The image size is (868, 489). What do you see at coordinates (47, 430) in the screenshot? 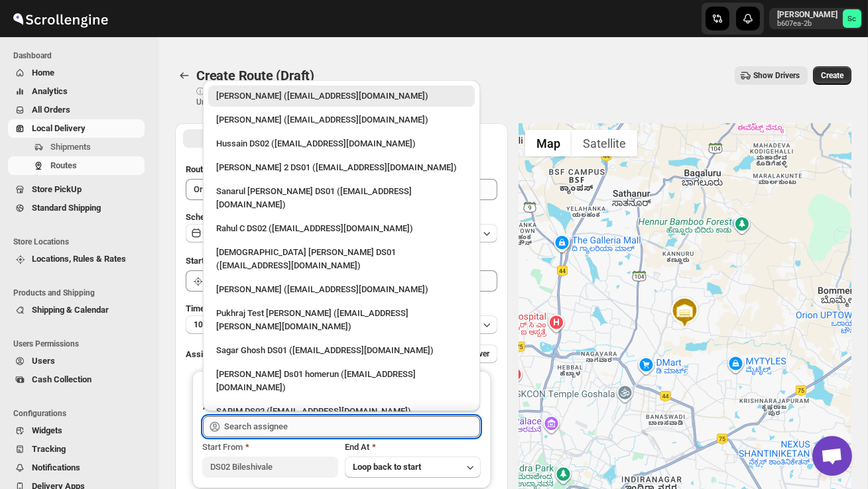
I see `span: Widgets` at bounding box center [47, 430].